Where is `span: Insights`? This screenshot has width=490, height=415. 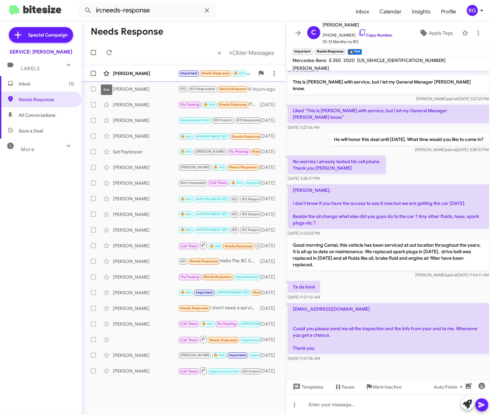
span: Insights is located at coordinates (421, 12).